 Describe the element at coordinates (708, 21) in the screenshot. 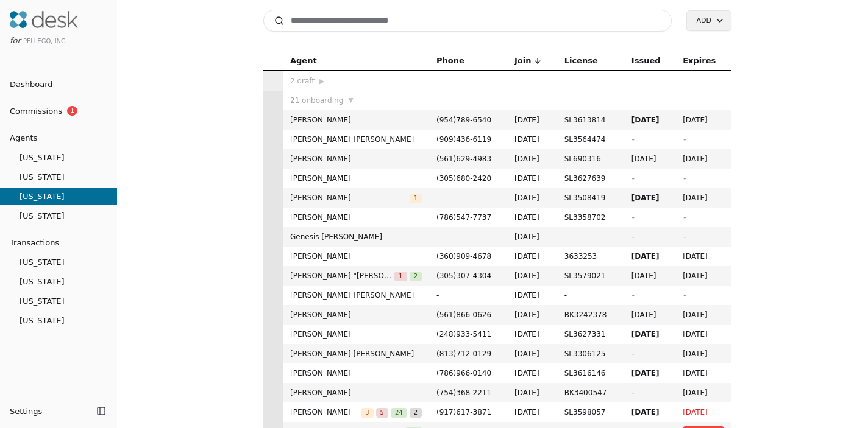

I see `button: Add` at that location.